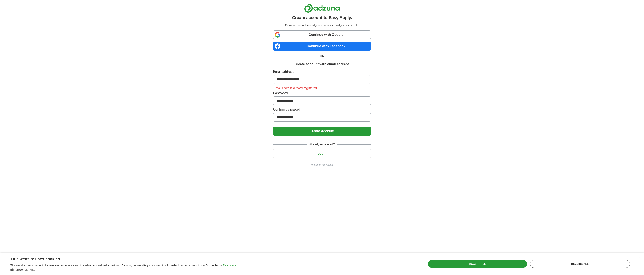 The height and width of the screenshot is (275, 644). Describe the element at coordinates (322, 144) in the screenshot. I see `span: Already registered?` at that location.